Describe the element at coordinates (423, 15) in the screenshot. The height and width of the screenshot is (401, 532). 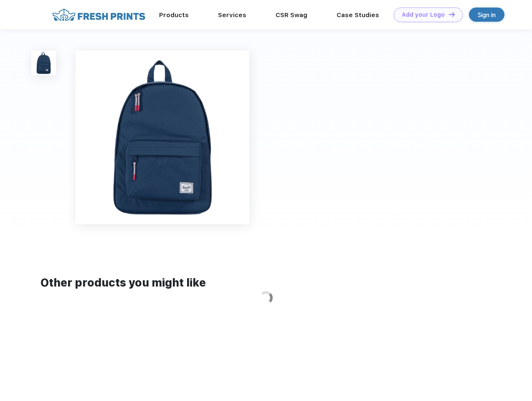
I see `div: Add your Logo` at that location.